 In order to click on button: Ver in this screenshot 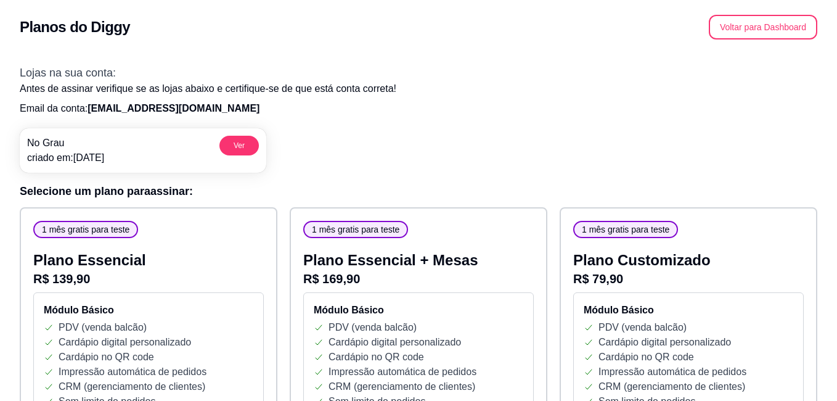, I will do `click(239, 145)`.